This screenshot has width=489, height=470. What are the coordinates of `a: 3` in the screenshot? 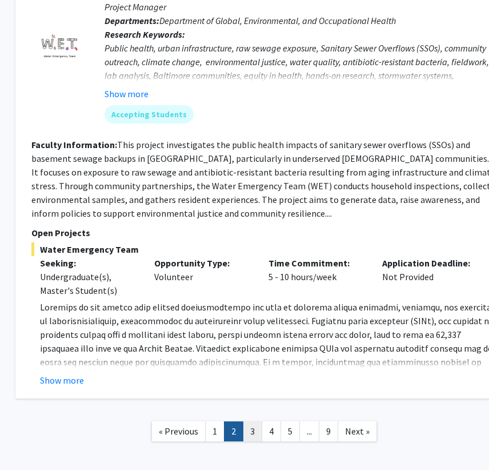 It's located at (253, 431).